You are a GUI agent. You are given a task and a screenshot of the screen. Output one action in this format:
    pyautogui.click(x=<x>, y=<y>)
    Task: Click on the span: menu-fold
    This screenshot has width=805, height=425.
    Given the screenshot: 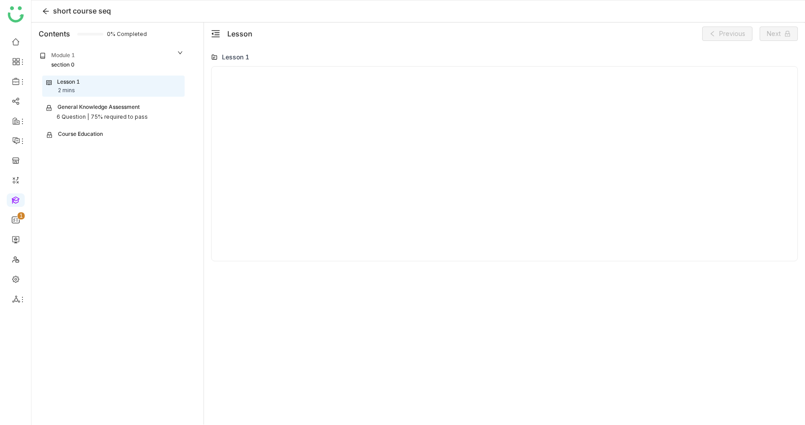 What is the action you would take?
    pyautogui.click(x=216, y=34)
    